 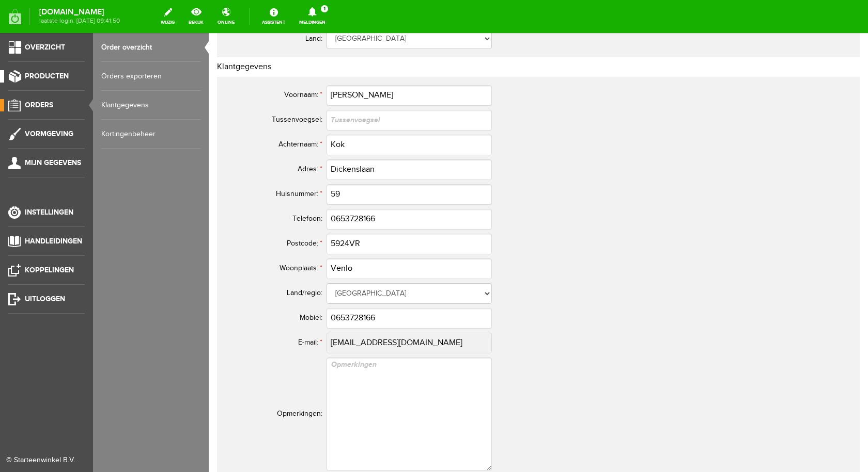 What do you see at coordinates (53, 162) in the screenshot?
I see `span: Mijn gegevens` at bounding box center [53, 162].